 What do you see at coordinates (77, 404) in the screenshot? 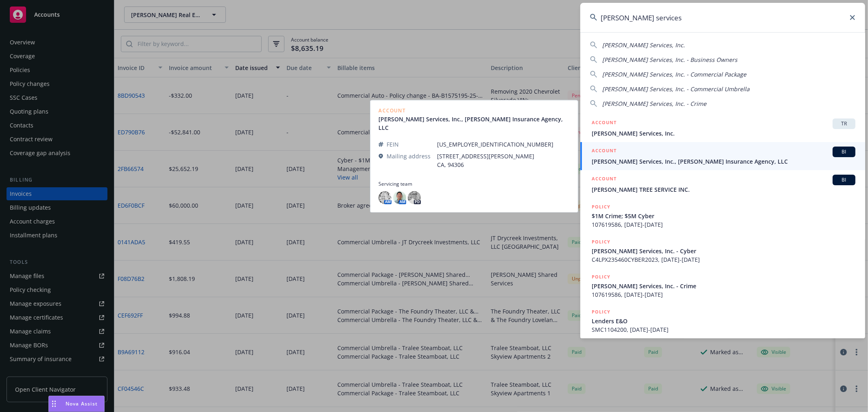
I see `button: Nova Assist` at bounding box center [77, 404].